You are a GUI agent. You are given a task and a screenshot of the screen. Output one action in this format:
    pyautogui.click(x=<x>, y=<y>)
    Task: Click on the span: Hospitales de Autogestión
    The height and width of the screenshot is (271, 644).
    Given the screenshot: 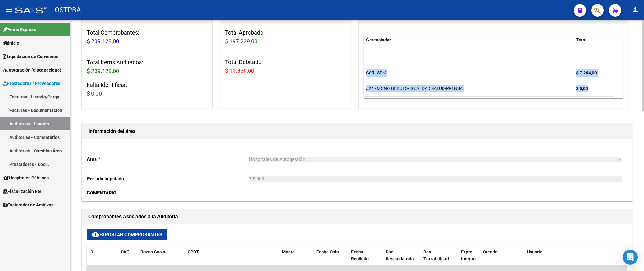 What is the action you would take?
    pyautogui.click(x=277, y=159)
    